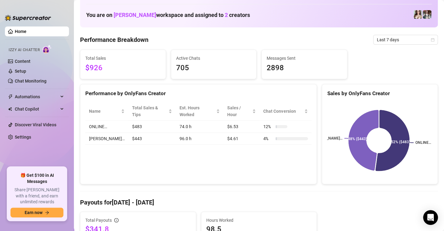 Image resolution: width=444 pixels, height=231 pixels. I want to click on span: 705, so click(214, 68).